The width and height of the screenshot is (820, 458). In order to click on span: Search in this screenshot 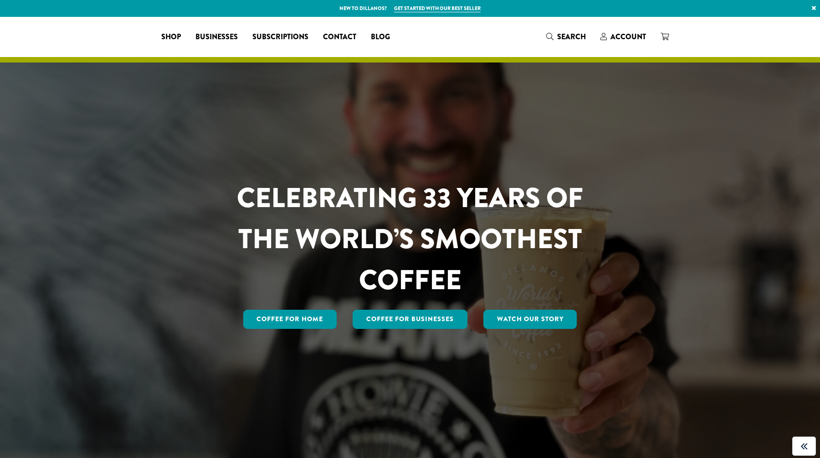, I will do `click(571, 36)`.